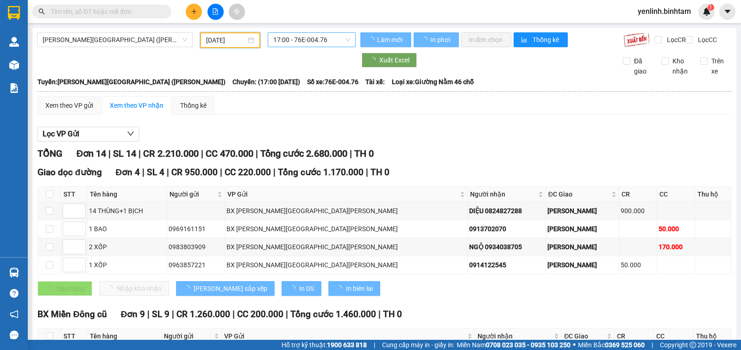  What do you see at coordinates (115, 40) in the screenshot?
I see `span: Quảng Ngãi - Sài Gòn (Vạn Phúc)` at bounding box center [115, 40].